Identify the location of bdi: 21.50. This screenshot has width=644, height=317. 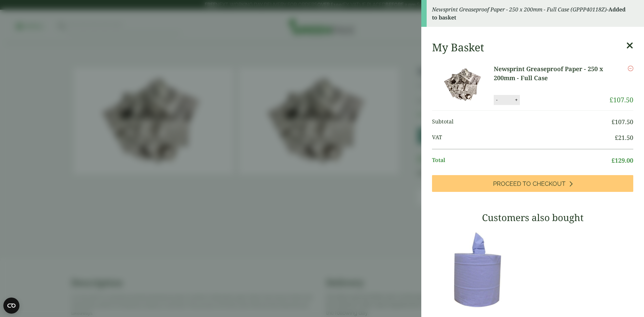
(624, 138).